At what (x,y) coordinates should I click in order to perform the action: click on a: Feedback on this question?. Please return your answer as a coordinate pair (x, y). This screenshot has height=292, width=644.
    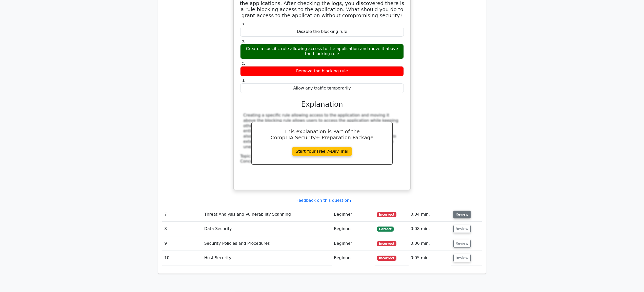
    Looking at the image, I should click on (324, 200).